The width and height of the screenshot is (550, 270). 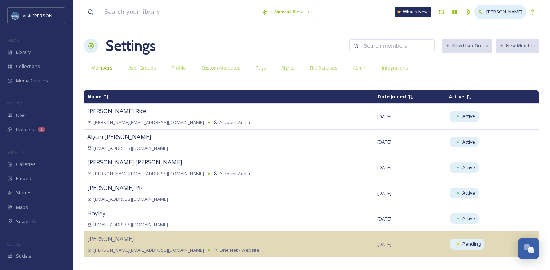 I want to click on h1: Settings, so click(x=131, y=46).